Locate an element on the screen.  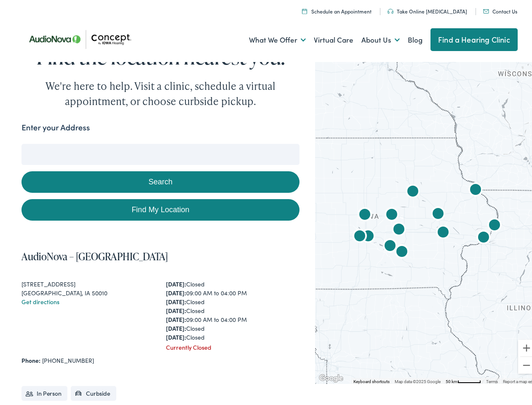
a: Contact Us is located at coordinates (500, 8).